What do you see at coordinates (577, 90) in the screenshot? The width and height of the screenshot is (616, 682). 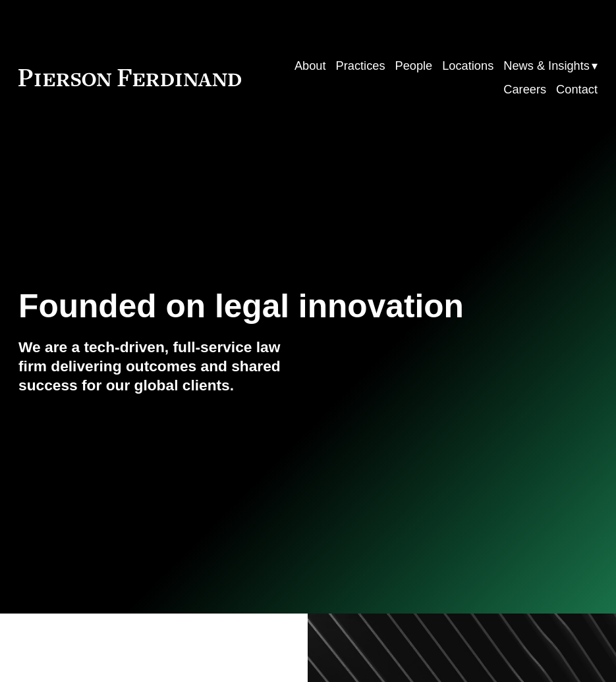 I see `a: Contact` at bounding box center [577, 90].